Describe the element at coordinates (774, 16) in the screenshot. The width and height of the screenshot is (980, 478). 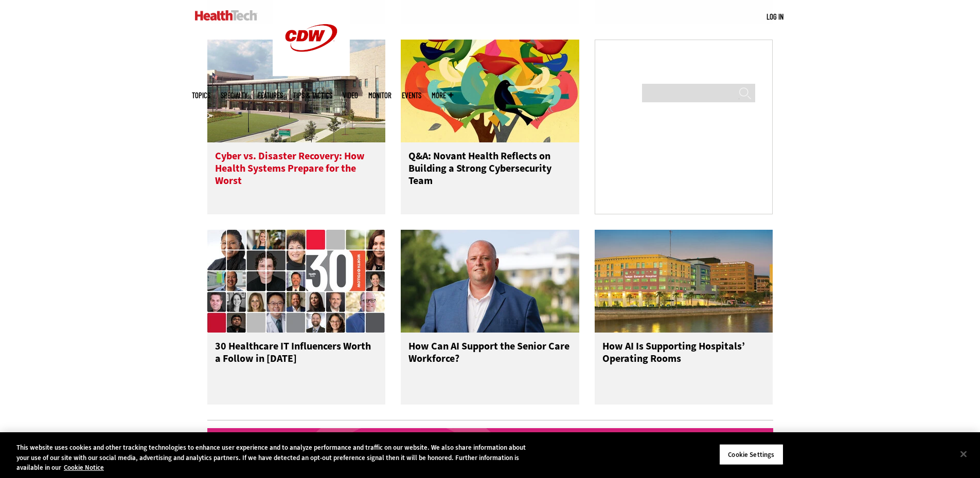
I see `a: Log in` at that location.